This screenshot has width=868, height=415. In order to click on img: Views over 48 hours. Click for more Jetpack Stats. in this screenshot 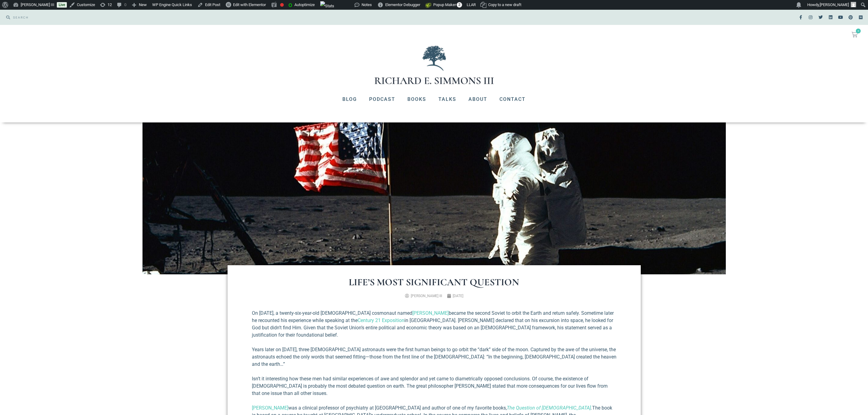, I will do `click(327, 6)`.